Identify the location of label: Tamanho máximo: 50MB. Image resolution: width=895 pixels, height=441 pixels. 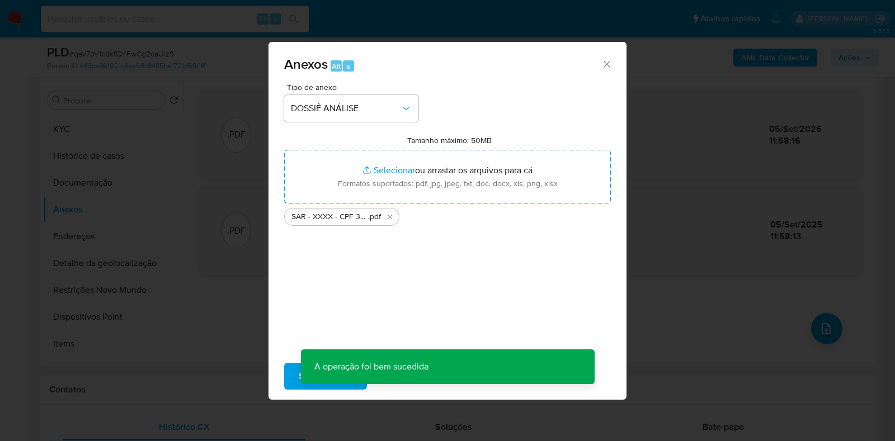
(449, 140).